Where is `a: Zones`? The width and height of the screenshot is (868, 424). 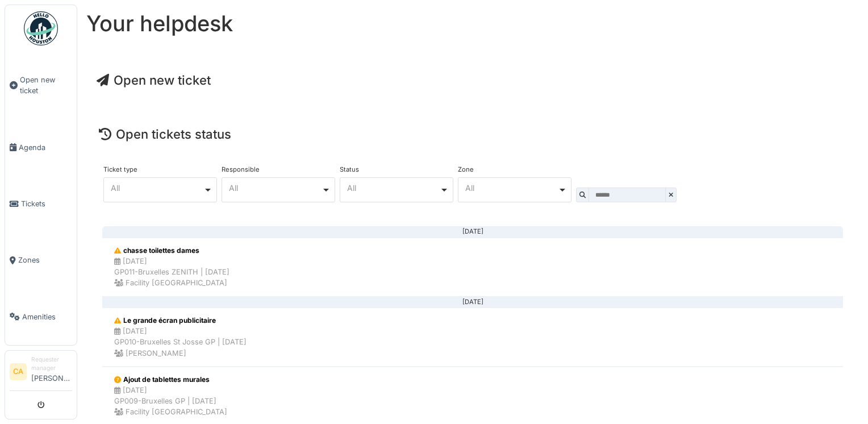 a: Zones is located at coordinates (41, 260).